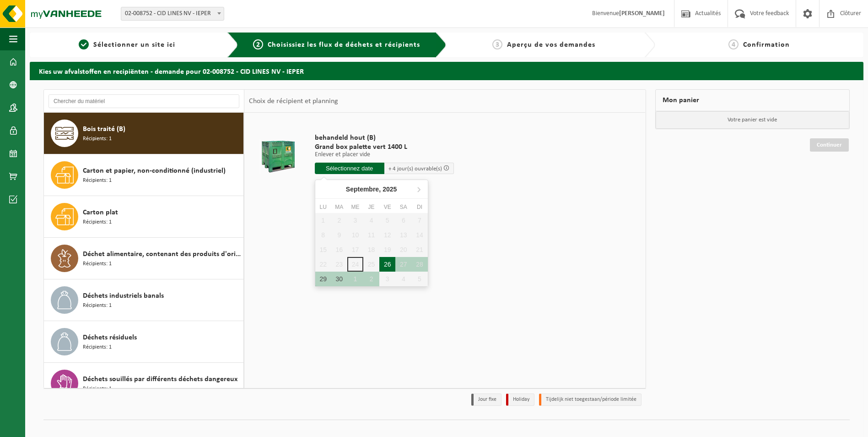 The width and height of the screenshot is (868, 437). I want to click on span: Choisissiez les flux de déchets et récipients, so click(343, 45).